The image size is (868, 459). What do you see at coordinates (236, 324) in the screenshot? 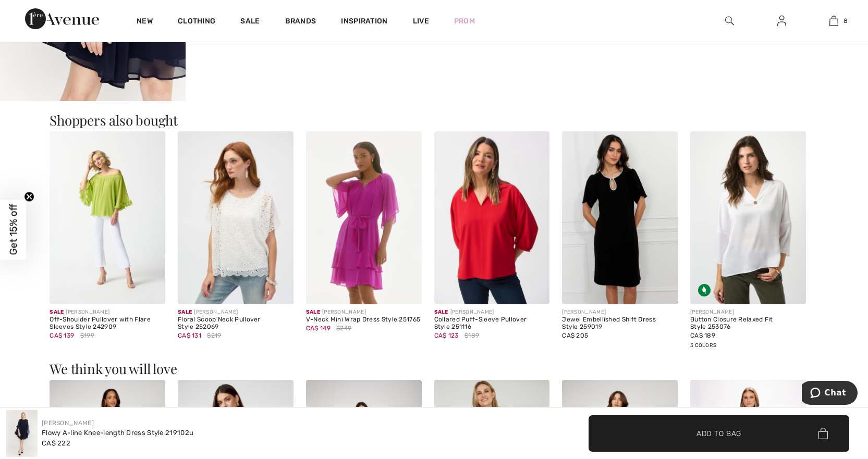
I see `div: Floral Scoop Neck Pullover Style 252069` at bounding box center [236, 324].